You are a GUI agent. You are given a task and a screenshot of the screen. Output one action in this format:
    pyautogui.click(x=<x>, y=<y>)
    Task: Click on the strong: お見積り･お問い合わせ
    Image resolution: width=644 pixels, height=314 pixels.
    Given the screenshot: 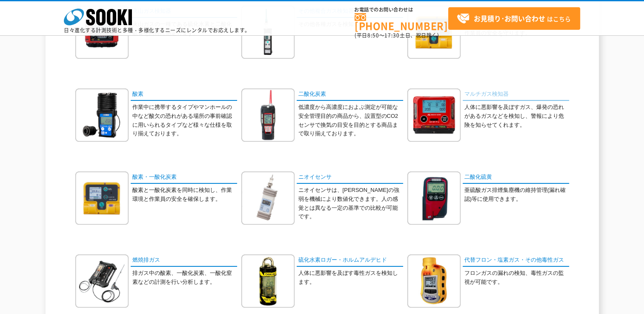 What is the action you would take?
    pyautogui.click(x=509, y=18)
    